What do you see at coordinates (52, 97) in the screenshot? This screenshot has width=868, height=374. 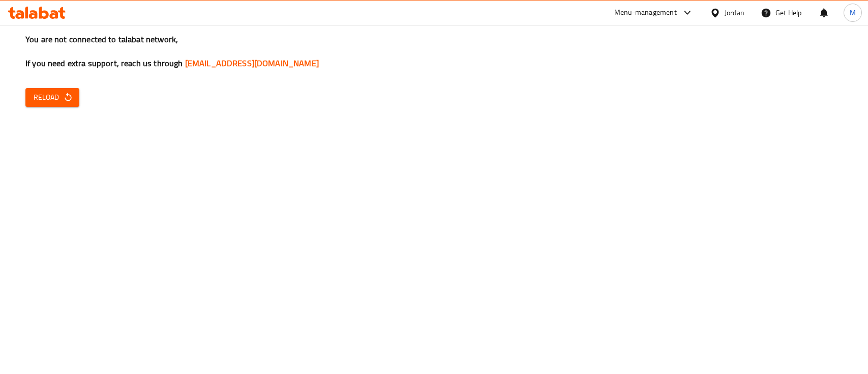 I see `span: Reload` at bounding box center [52, 97].